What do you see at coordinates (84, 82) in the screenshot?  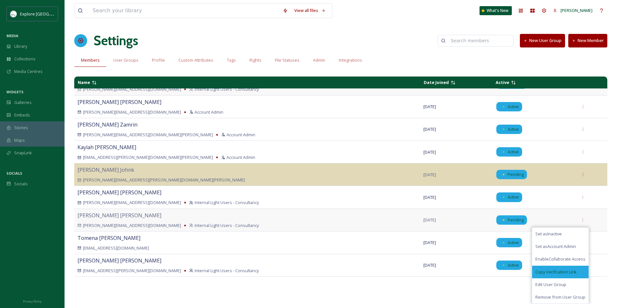 I see `span: Name` at bounding box center [84, 82].